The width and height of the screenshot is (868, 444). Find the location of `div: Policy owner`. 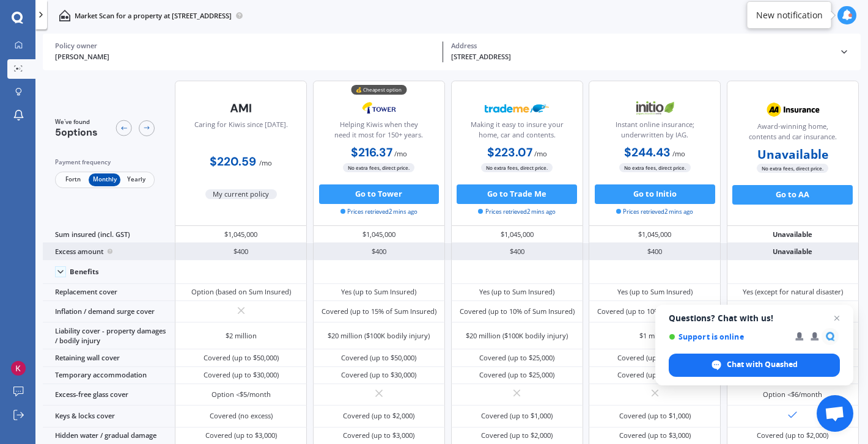

div: Policy owner is located at coordinates (245, 46).